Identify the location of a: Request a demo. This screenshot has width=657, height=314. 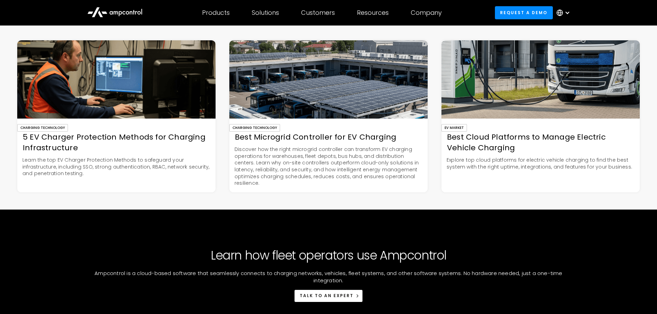
(524, 12).